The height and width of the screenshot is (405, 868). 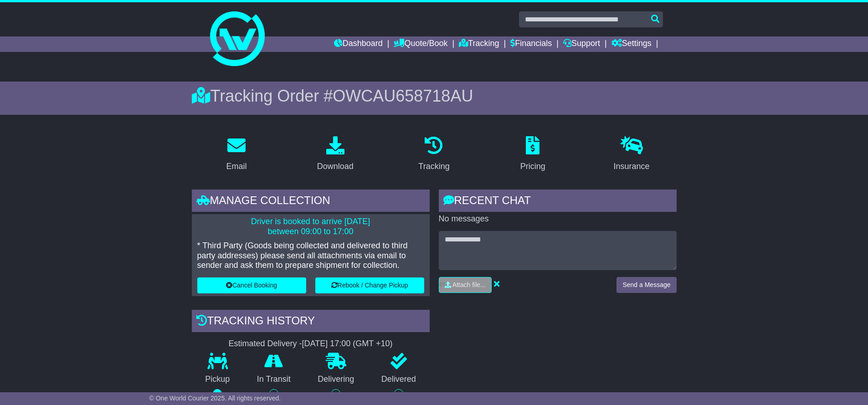 I want to click on div: RECENT CHAT, so click(x=557, y=202).